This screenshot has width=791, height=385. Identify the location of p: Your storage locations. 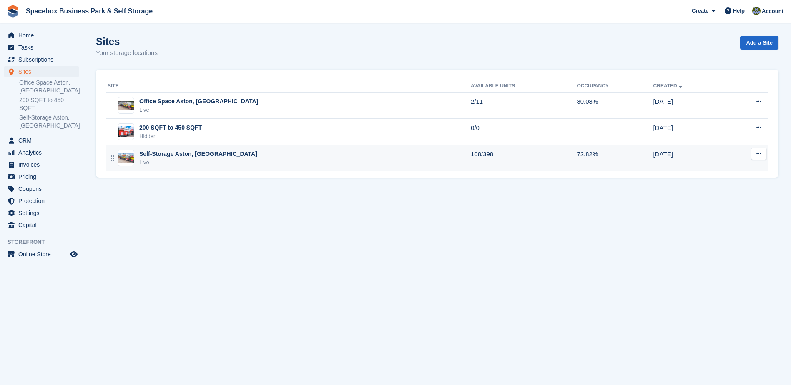
(127, 53).